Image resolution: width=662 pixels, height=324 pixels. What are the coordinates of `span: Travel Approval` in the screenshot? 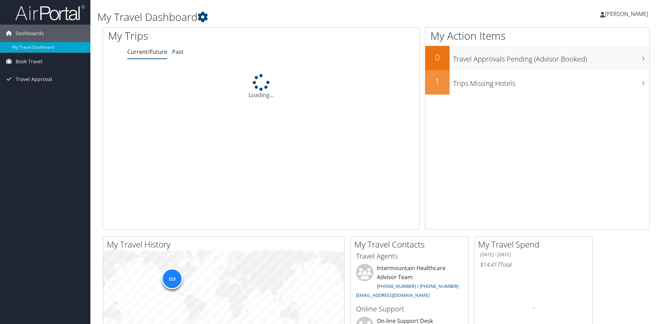 It's located at (34, 79).